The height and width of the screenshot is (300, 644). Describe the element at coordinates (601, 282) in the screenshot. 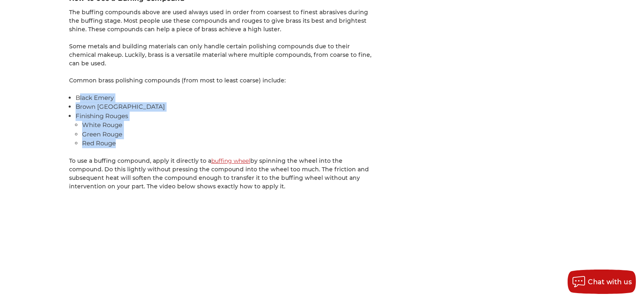

I see `button: Chat with us` at that location.